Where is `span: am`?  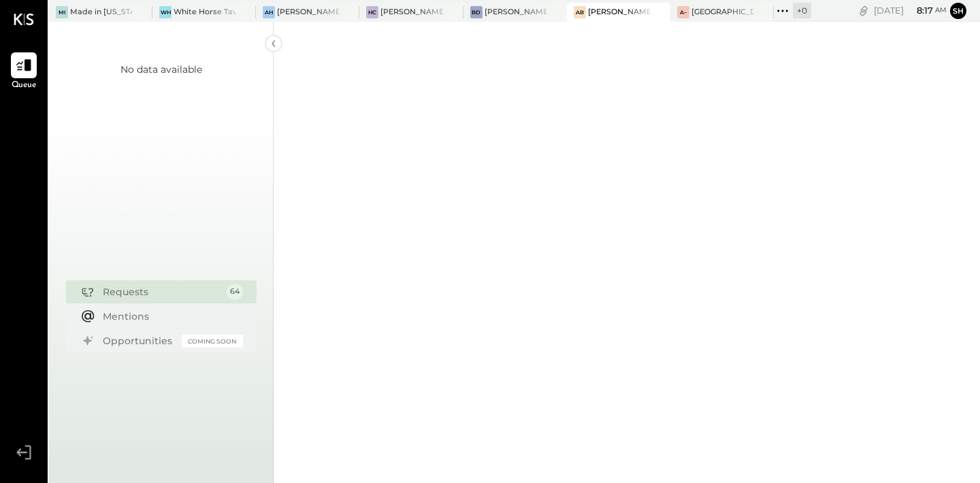
span: am is located at coordinates (940, 10).